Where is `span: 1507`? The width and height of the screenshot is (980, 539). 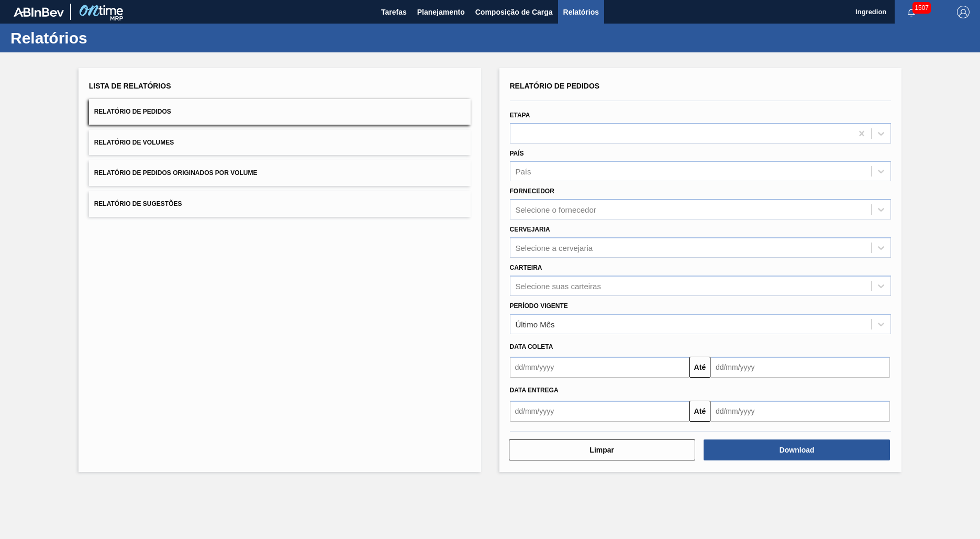
span: 1507 is located at coordinates (921, 8).